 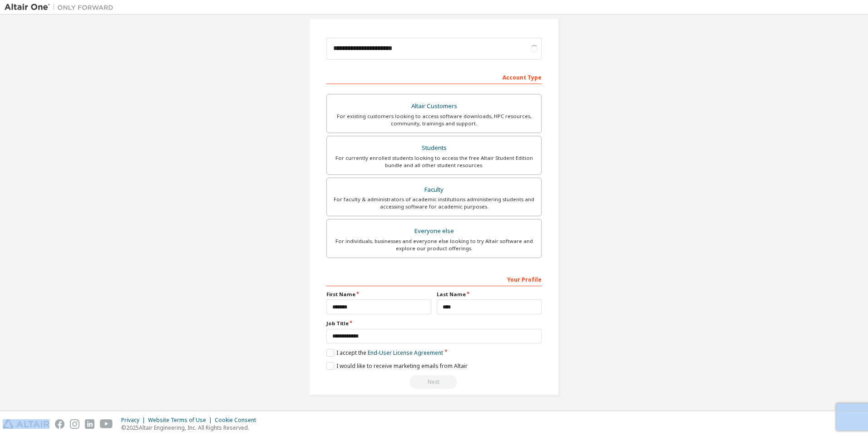 What do you see at coordinates (238, 420) in the screenshot?
I see `div: Cookie Consent` at bounding box center [238, 420].